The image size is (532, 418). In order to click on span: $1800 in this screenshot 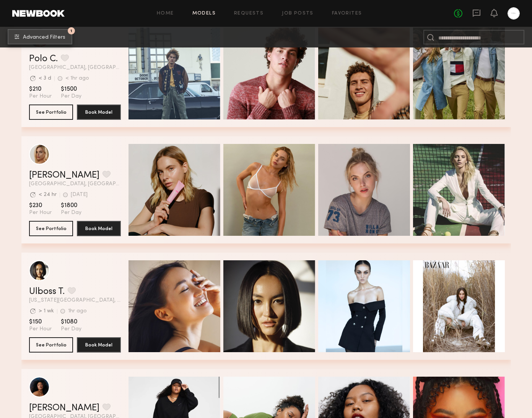, I will do `click(71, 206)`.